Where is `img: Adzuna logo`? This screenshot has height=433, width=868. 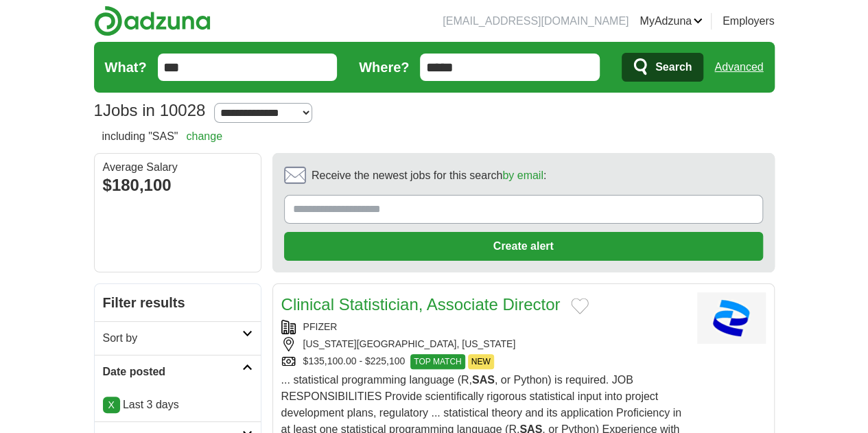 img: Adzuna logo is located at coordinates (152, 20).